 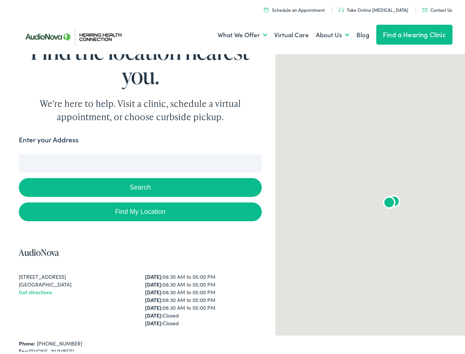 What do you see at coordinates (27, 341) in the screenshot?
I see `strong: Phone:` at bounding box center [27, 341].